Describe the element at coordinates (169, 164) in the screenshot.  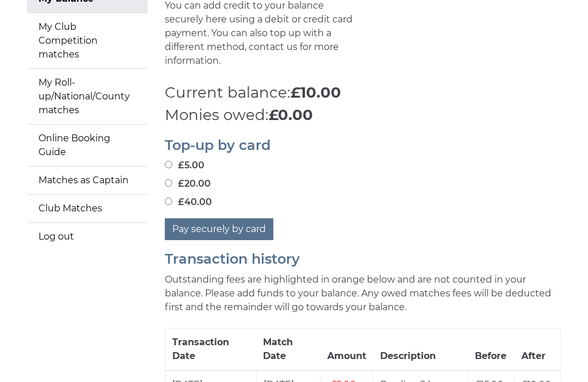
I see `input: £5.00` at that location.